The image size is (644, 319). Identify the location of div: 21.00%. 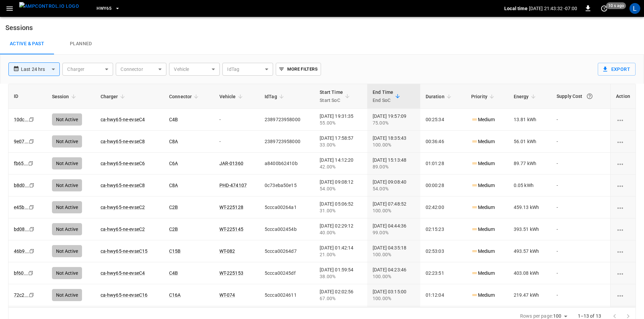
(341, 254).